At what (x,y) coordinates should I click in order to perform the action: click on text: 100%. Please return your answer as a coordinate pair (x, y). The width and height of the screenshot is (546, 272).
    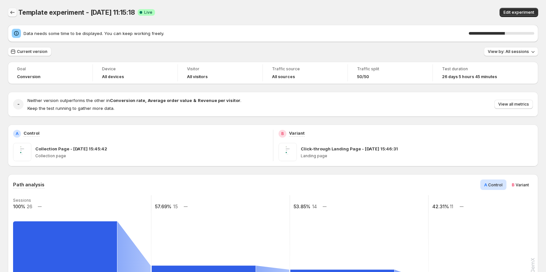
    Looking at the image, I should click on (19, 206).